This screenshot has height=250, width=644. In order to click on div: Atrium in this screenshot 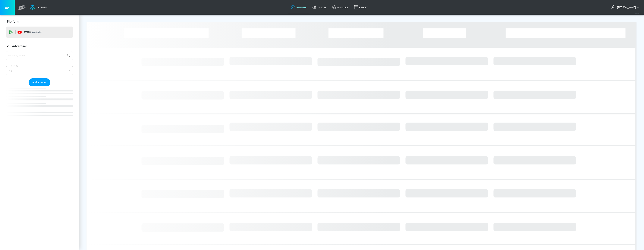, I will do `click(42, 8)`.